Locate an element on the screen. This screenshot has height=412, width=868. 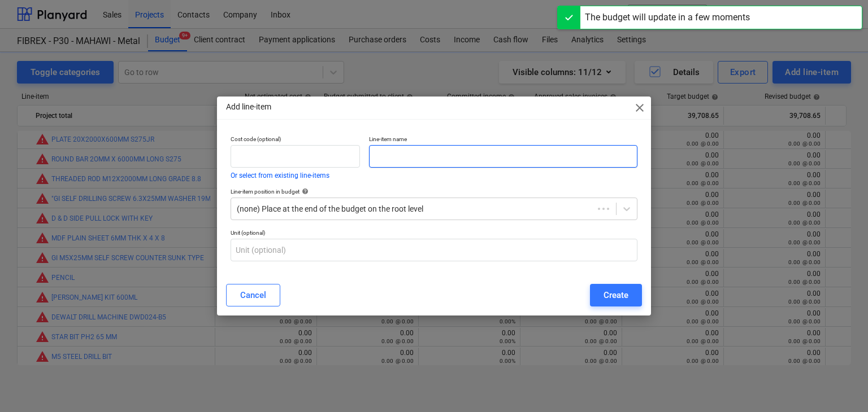
button: Create is located at coordinates (615, 296).